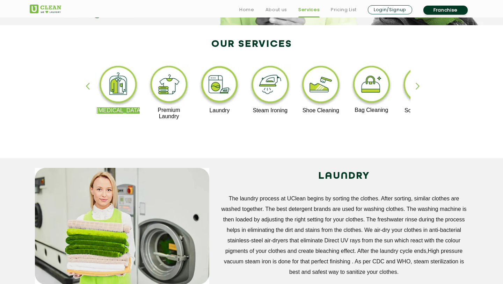 This screenshot has height=284, width=503. What do you see at coordinates (422, 110) in the screenshot?
I see `p: Sofa Cleaning` at bounding box center [422, 110].